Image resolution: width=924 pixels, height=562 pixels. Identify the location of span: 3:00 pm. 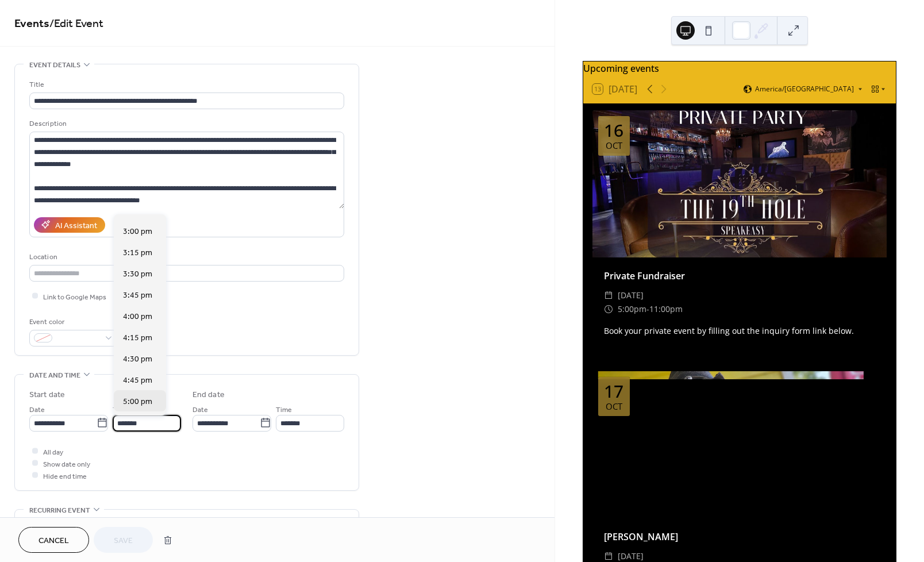
(137, 231).